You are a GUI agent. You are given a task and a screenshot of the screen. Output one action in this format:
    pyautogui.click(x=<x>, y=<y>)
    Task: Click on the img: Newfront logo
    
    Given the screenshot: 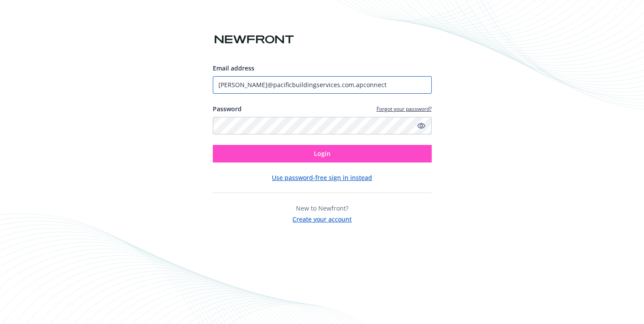 What is the action you would take?
    pyautogui.click(x=254, y=39)
    